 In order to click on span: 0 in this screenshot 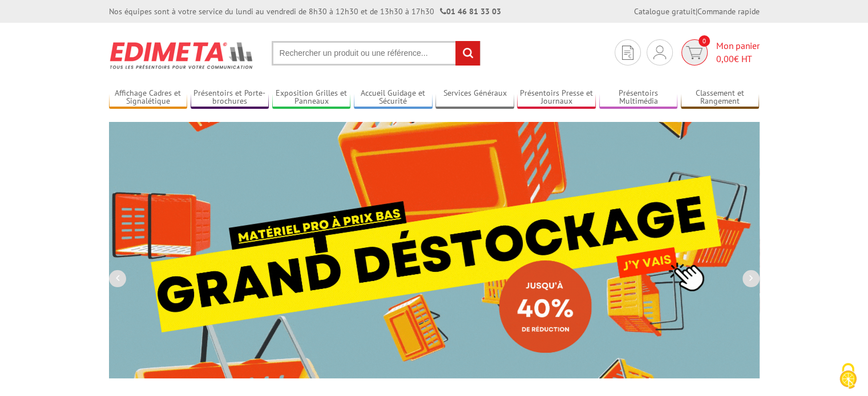, I will do `click(704, 41)`.